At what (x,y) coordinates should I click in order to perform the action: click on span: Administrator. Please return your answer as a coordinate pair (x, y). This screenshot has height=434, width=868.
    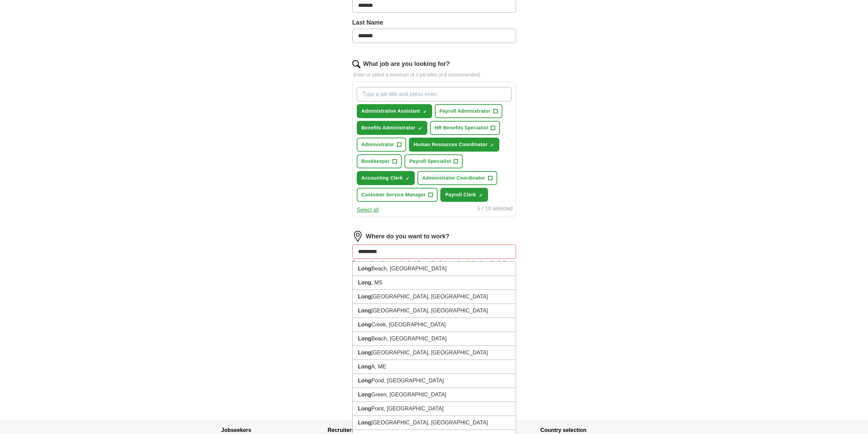
    Looking at the image, I should click on (378, 145).